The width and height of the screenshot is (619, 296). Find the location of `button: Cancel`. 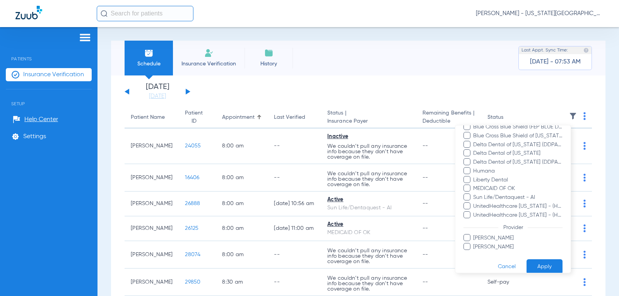

button: Cancel is located at coordinates (506, 266).